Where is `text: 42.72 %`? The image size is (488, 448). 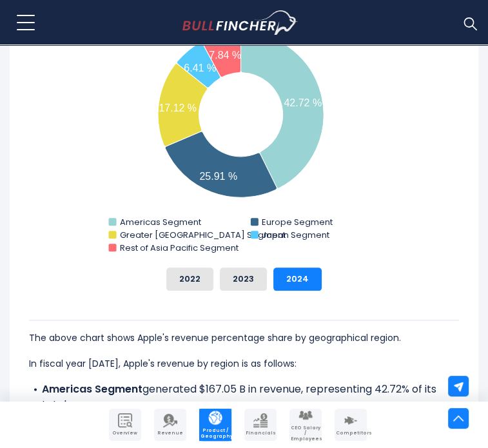 text: 42.72 % is located at coordinates (302, 103).